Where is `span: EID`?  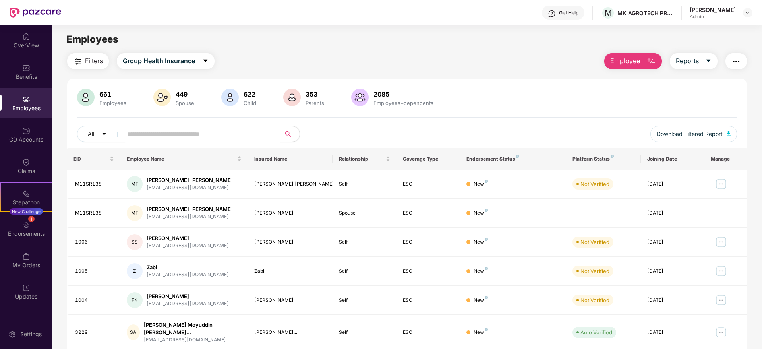 span: EID is located at coordinates (91, 159).